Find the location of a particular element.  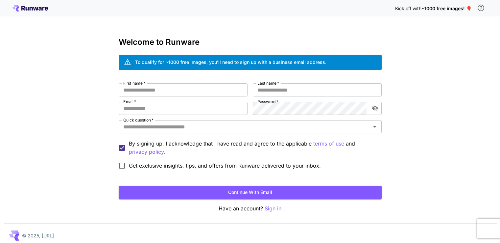

button: By signing up, I acknowledge that I have read and agree to the applicable terms of use and is located at coordinates (147, 152).